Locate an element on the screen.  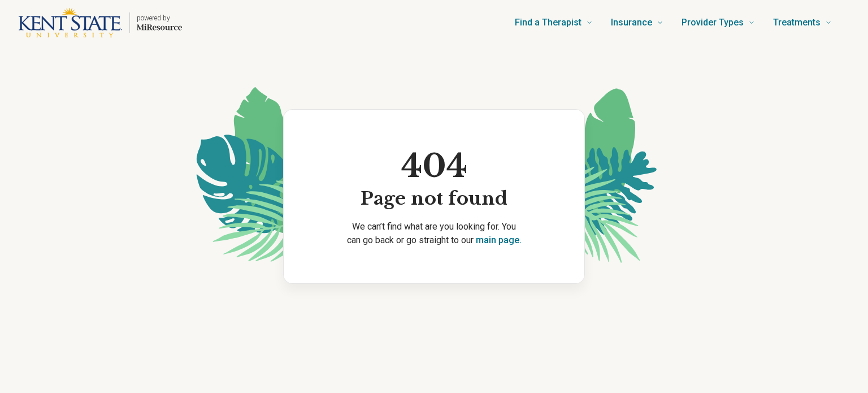
span: Provider Types is located at coordinates (713, 23).